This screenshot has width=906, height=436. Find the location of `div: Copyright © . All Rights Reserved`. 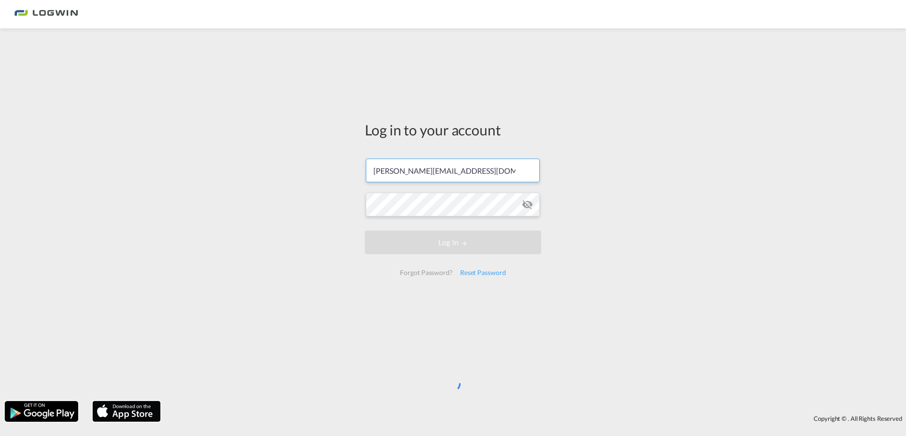

div: Copyright © . All Rights Reserved is located at coordinates (535, 419).